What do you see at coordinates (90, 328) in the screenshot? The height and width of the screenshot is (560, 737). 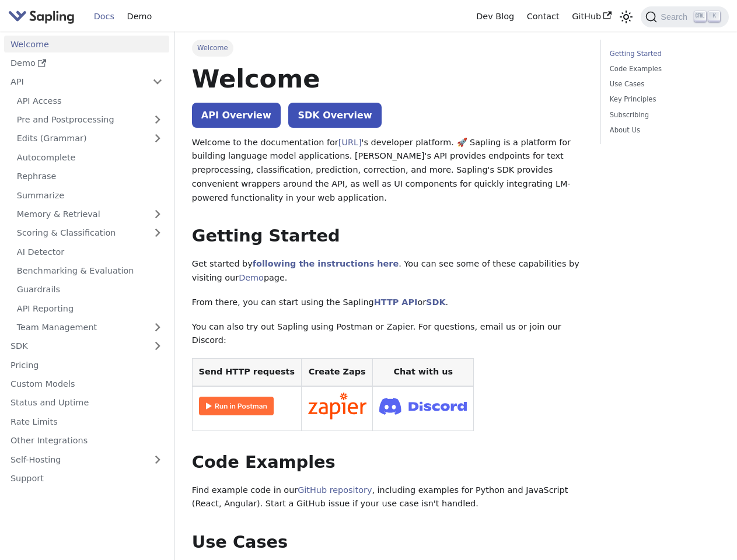 I see `a: Team Management` at bounding box center [90, 328].